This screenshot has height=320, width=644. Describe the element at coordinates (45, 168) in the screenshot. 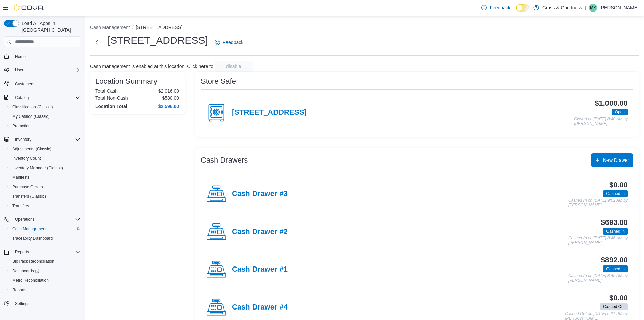

I see `button: Inventory Manager (Classic)` at that location.